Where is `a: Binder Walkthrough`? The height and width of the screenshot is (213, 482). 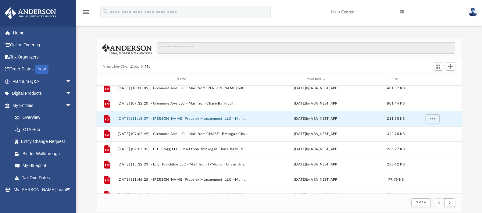
a: Binder Walkthrough is located at coordinates (44, 154).